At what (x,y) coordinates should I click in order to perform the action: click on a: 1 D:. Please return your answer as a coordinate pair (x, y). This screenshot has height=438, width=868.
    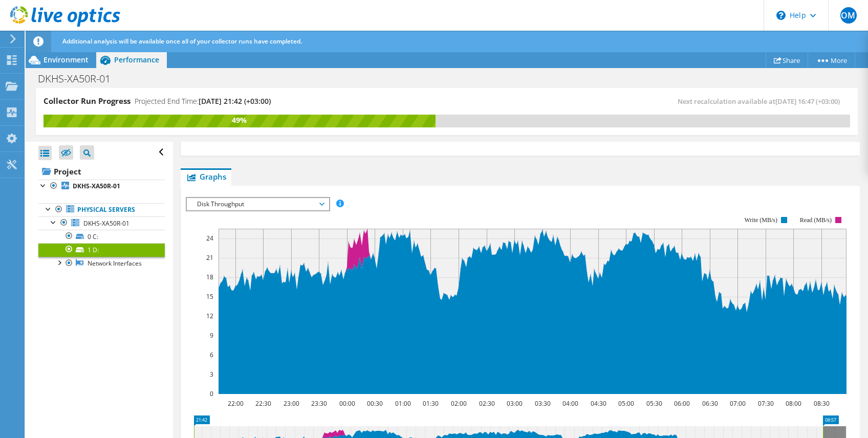
    Looking at the image, I should click on (102, 250).